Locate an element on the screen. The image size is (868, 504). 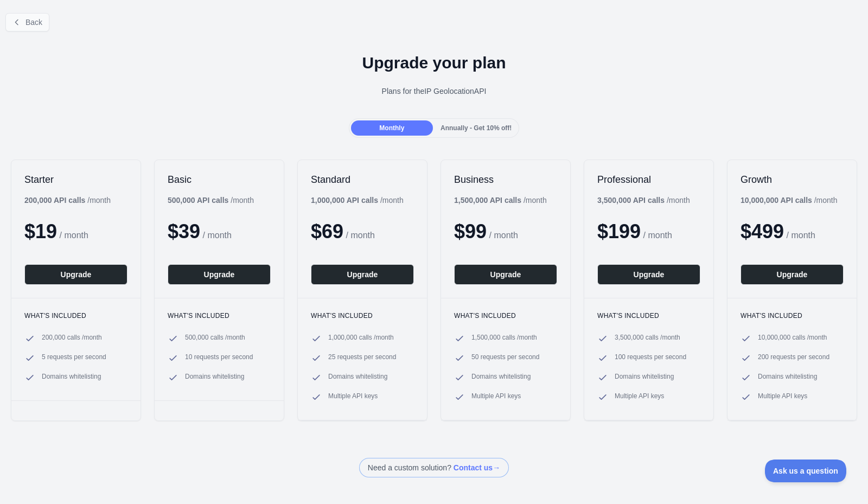
h2: Business is located at coordinates (505, 180).